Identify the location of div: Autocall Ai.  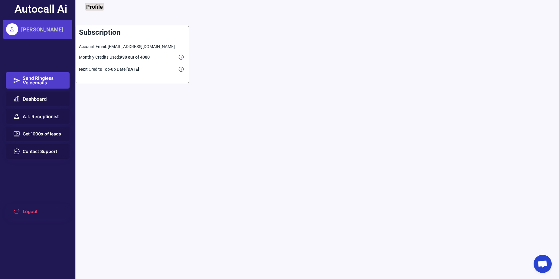
(41, 9).